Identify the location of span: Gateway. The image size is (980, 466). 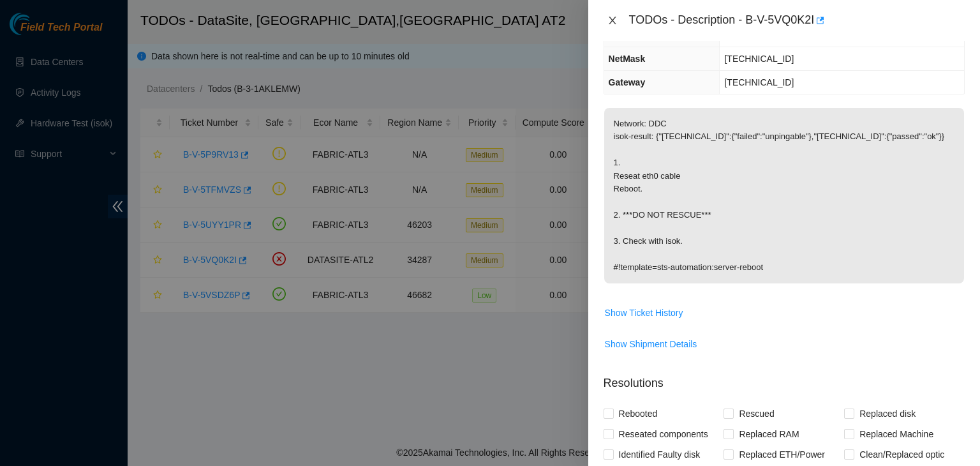
(626, 83).